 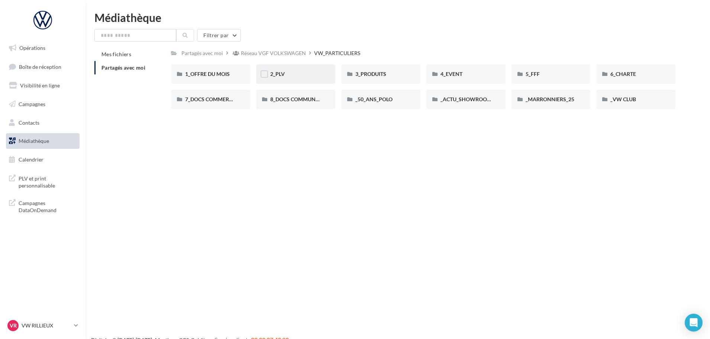 What do you see at coordinates (466, 99) in the screenshot?
I see `span: _ACTU_SHOWROOM` at bounding box center [466, 99].